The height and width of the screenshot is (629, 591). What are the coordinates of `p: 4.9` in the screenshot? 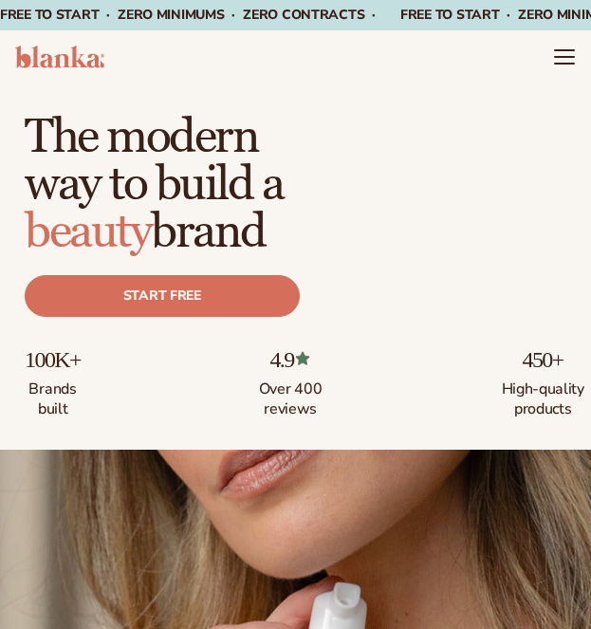 It's located at (290, 360).